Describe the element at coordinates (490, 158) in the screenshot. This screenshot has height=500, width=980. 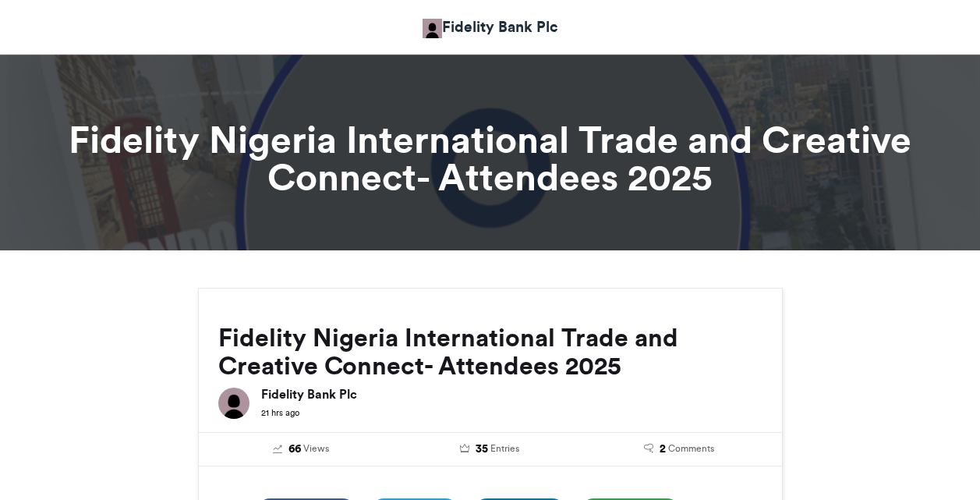
I see `h1: Fidelity Nigeria International Trade and Creative Connect- Attendees 2025` at that location.